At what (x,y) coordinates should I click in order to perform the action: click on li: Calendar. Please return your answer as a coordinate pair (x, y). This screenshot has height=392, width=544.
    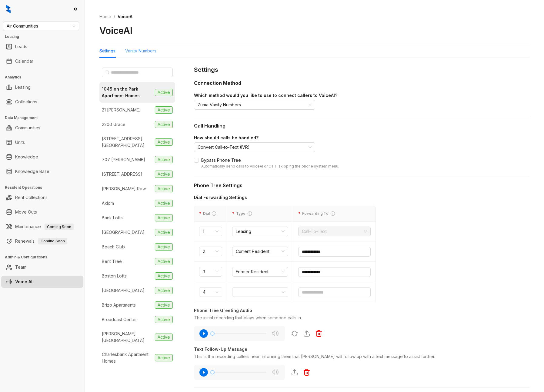
    Looking at the image, I should click on (42, 61).